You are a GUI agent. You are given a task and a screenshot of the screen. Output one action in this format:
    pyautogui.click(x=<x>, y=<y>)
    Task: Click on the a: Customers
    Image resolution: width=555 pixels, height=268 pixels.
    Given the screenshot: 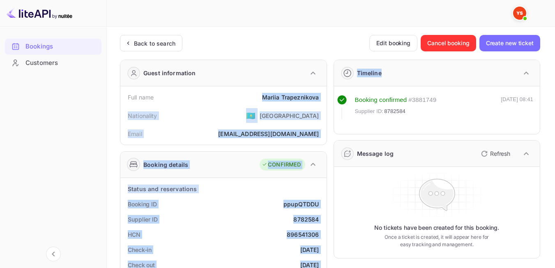 What is the action you would take?
    pyautogui.click(x=53, y=62)
    